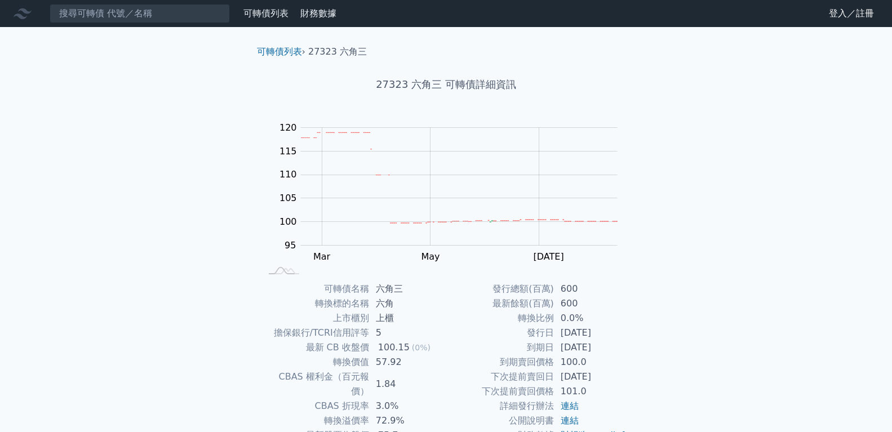  What do you see at coordinates (315, 384) in the screenshot?
I see `td: CBAS 權利金（百元報價）` at bounding box center [315, 384].